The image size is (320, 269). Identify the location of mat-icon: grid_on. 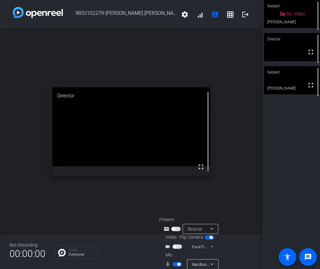
(230, 15).